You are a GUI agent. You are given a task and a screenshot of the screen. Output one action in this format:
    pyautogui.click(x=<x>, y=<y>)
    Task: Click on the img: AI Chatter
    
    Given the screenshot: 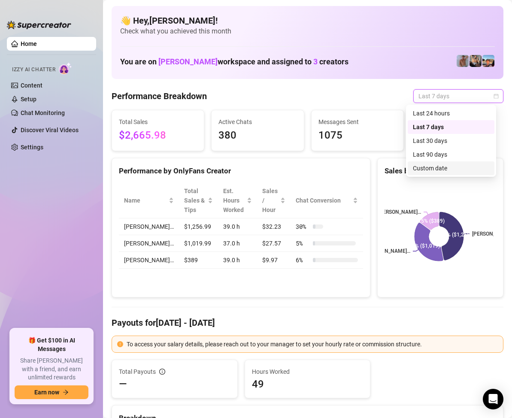 What is the action you would take?
    pyautogui.click(x=65, y=68)
    